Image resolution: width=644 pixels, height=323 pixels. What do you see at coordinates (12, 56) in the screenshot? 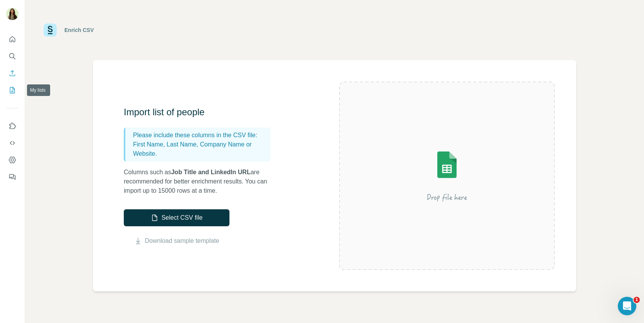
I see `button: Search` at bounding box center [12, 56].